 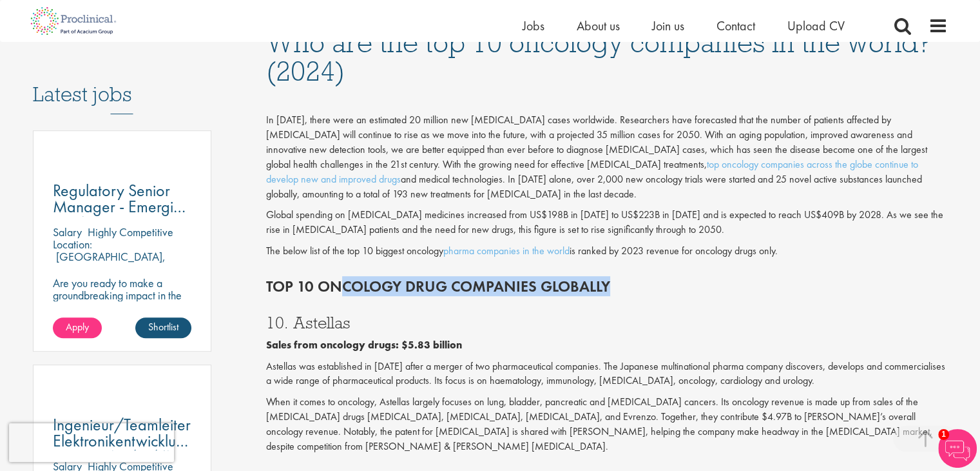 What do you see at coordinates (607, 251) in the screenshot?
I see `p: The below list of the top 10 biggest oncology is ranked by 2023 revenue for oncology drugs only.` at bounding box center [607, 251].